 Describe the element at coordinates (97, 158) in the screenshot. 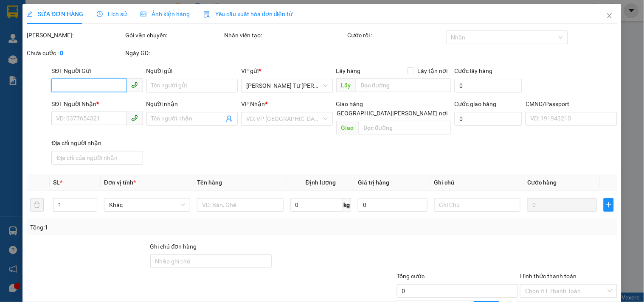

I see `input: Địa chỉ của người nhận` at that location.